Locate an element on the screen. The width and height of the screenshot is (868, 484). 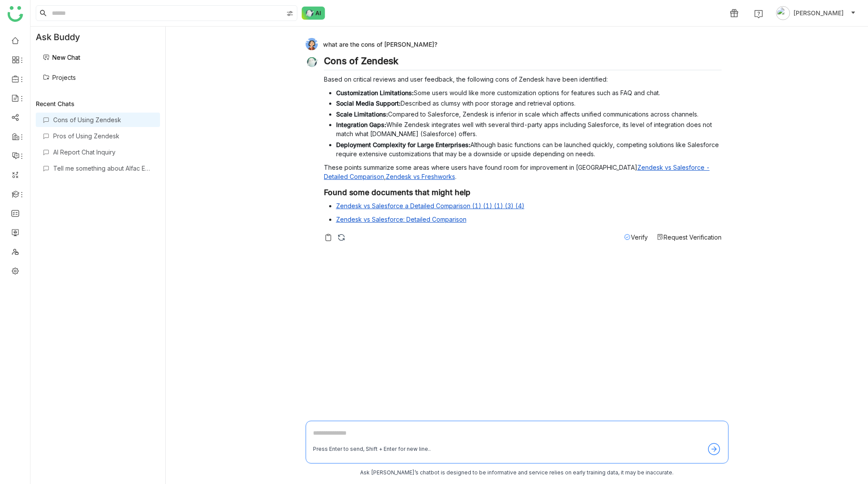
strong: Deployment Complexity for Large Enterprises: is located at coordinates (404, 144).